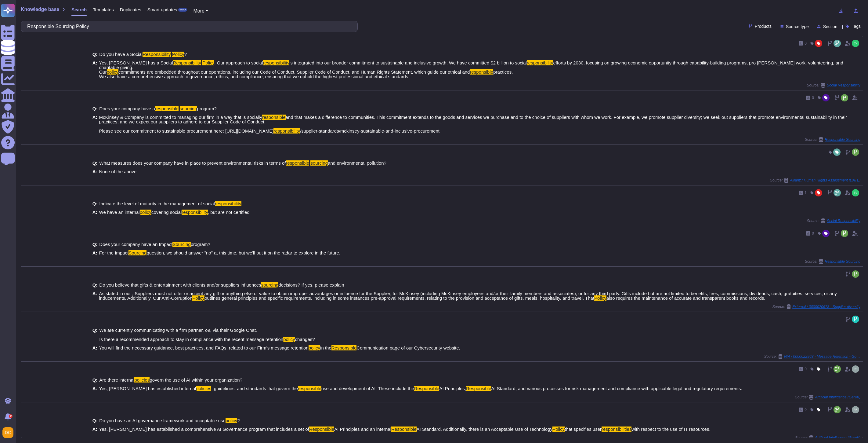 This screenshot has height=443, width=868. What do you see at coordinates (763, 26) in the screenshot?
I see `span: Products` at bounding box center [763, 26].